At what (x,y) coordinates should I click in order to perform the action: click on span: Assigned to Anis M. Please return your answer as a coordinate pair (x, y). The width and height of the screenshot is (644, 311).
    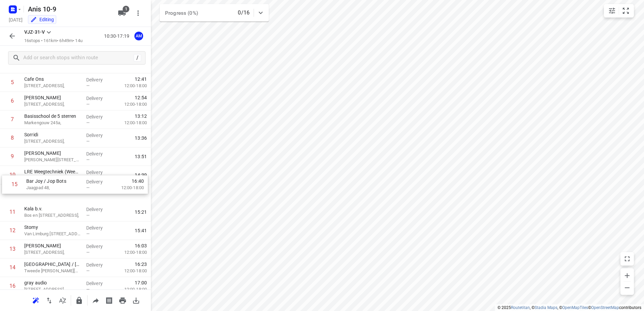
    Looking at the image, I should click on (139, 36).